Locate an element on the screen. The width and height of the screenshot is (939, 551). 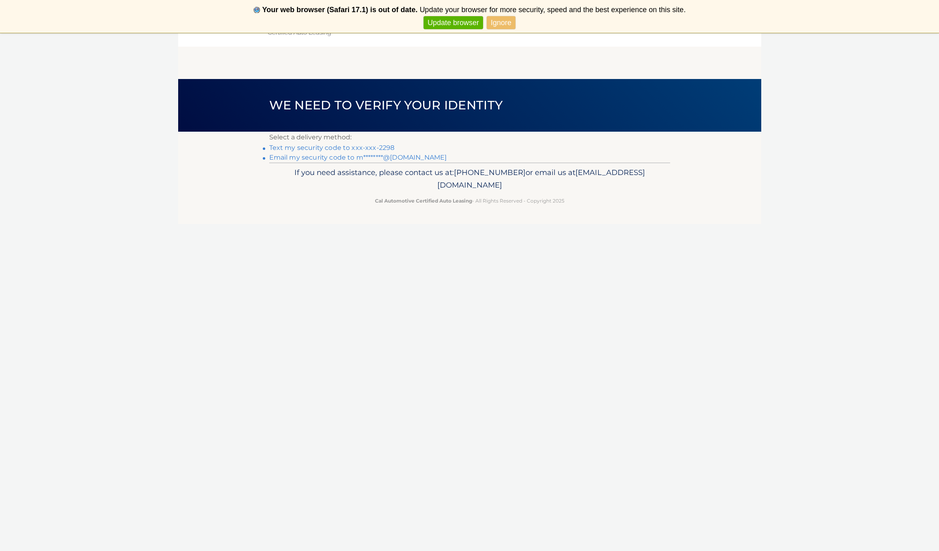
a: Text my security code to xxx-xxx-2298 is located at coordinates (332, 147).